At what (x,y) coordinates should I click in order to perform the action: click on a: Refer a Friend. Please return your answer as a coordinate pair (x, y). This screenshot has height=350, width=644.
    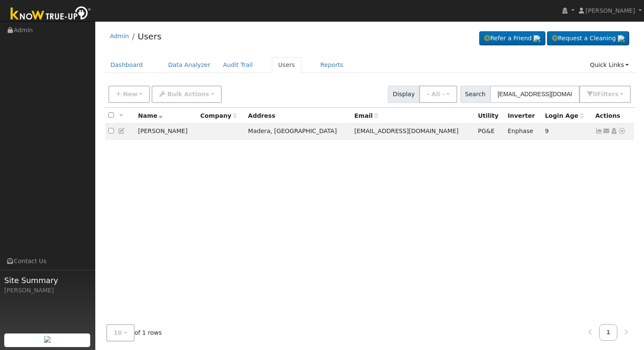
    Looking at the image, I should click on (512, 39).